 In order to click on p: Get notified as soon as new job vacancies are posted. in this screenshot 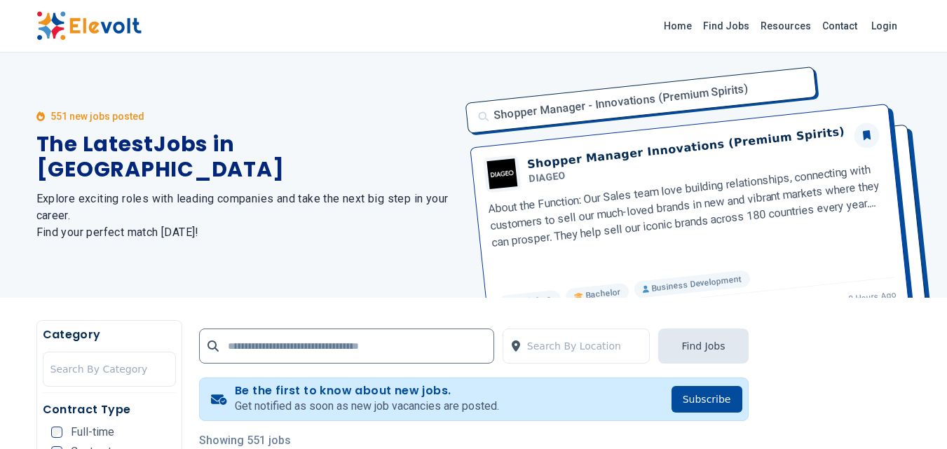, I will do `click(366, 406)`.